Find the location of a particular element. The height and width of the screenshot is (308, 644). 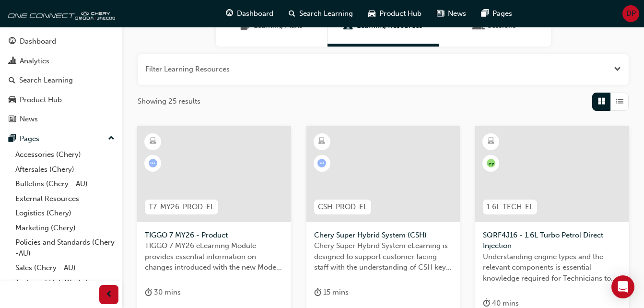

a: oneconnect is located at coordinates (60, 13).